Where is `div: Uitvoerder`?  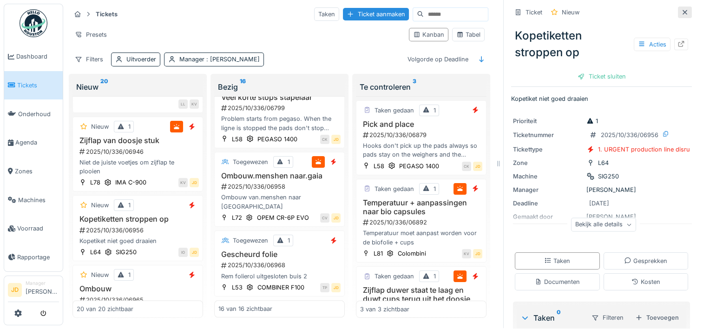 div: Uitvoerder is located at coordinates (141, 59).